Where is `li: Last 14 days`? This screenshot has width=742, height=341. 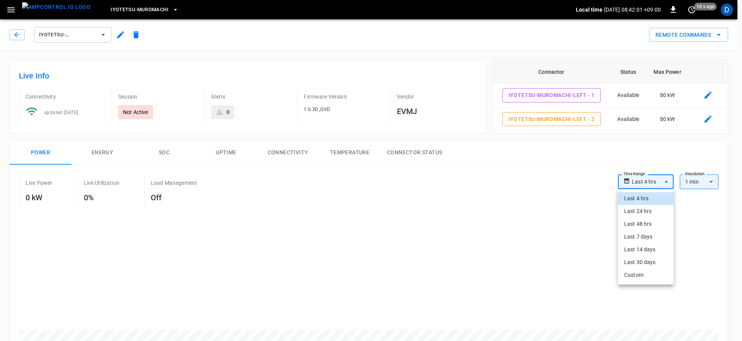
li: Last 14 days is located at coordinates (646, 249).